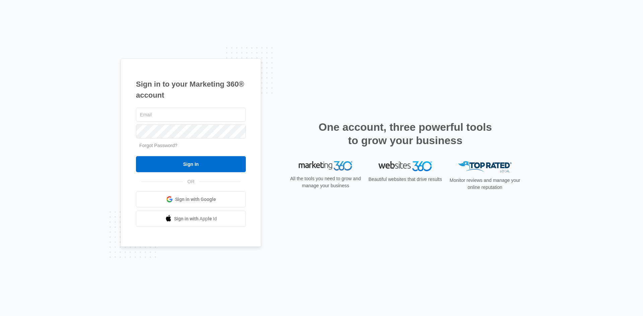 Image resolution: width=643 pixels, height=316 pixels. I want to click on img: Marketing 360, so click(326, 166).